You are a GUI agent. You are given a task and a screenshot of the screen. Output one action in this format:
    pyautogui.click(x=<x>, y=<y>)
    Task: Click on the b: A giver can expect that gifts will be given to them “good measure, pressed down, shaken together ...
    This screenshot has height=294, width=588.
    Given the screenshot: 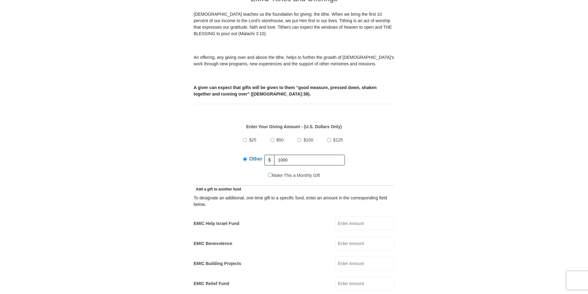 What is the action you would take?
    pyautogui.click(x=285, y=91)
    